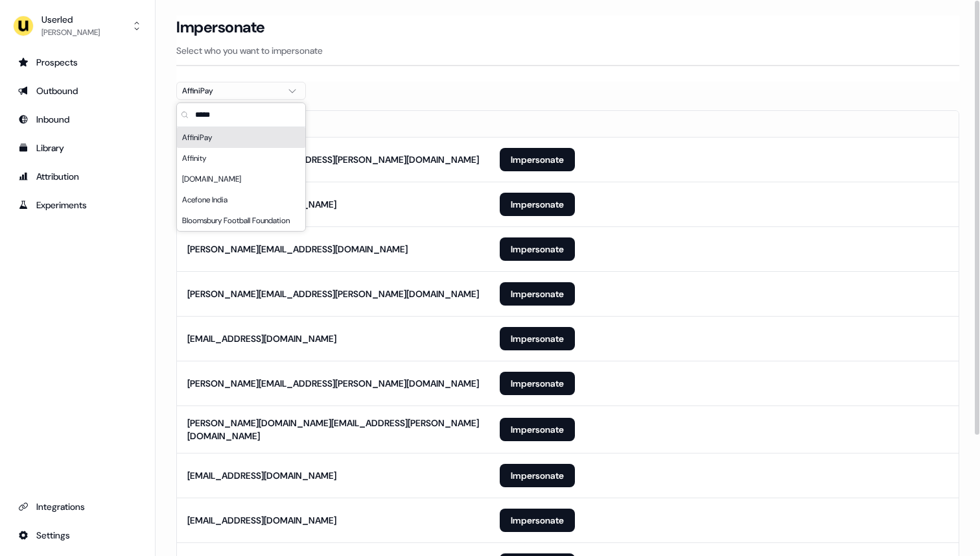 The height and width of the screenshot is (556, 980). Describe the element at coordinates (77, 91) in the screenshot. I see `a: Go to outbound experience` at that location.